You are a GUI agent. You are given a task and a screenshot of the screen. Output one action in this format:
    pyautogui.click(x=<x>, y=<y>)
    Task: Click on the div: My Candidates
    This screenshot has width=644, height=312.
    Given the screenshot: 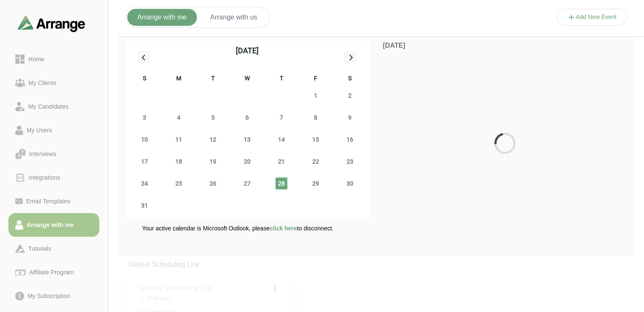 What is the action you would take?
    pyautogui.click(x=48, y=106)
    